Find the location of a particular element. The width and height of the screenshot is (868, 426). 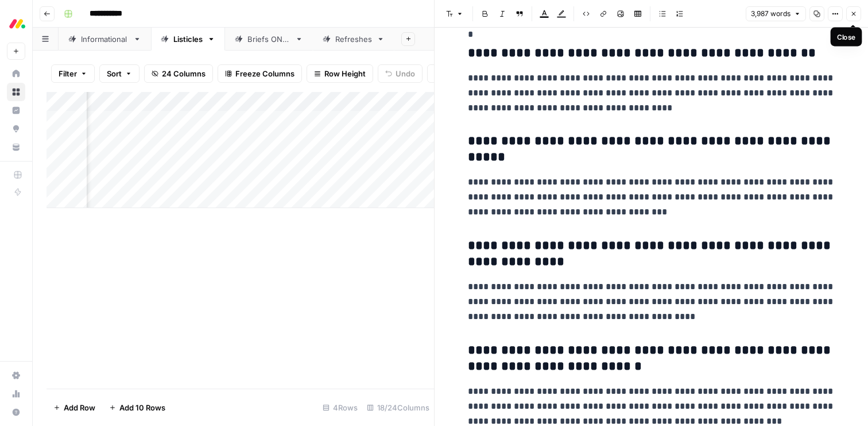

div: Close is located at coordinates (847, 37).